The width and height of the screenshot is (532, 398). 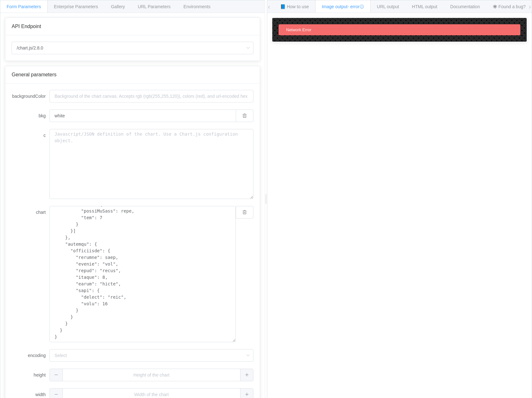 What do you see at coordinates (343, 6) in the screenshot?
I see `span: Image output` at bounding box center [343, 6].